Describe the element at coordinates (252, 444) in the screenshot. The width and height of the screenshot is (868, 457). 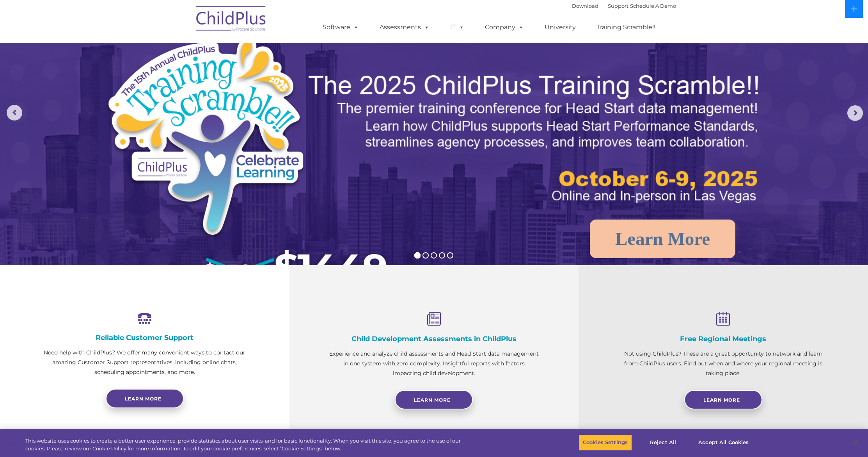
I see `div: This website uses cookies to create a better user experience, provide statistics about user visit...` at that location.